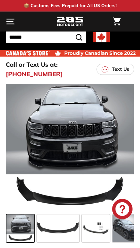  I want to click on input: Search, so click(46, 37).